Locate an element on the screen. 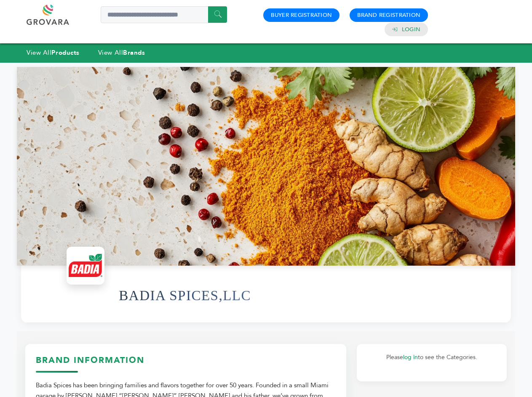 The image size is (532, 397). h1: BADIA SPICES,LLC is located at coordinates (185, 295).